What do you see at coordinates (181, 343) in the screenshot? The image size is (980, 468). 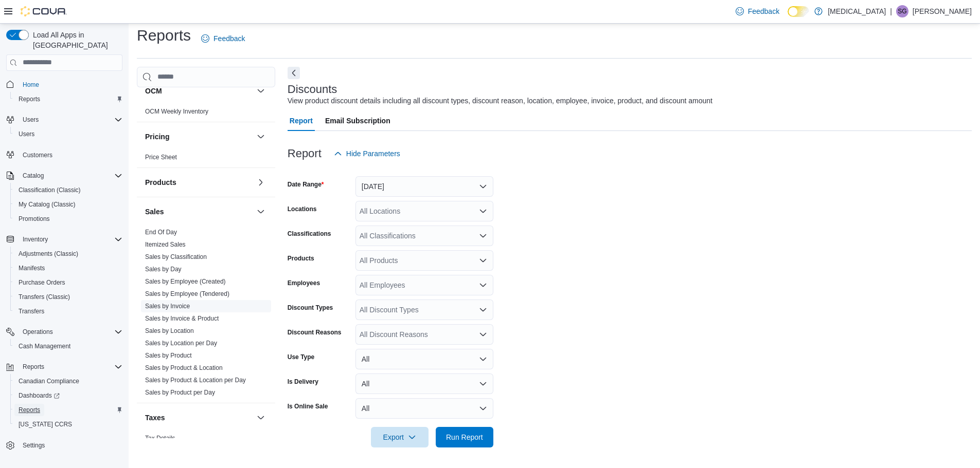 I see `span: Sales by Location per Day` at bounding box center [181, 343].